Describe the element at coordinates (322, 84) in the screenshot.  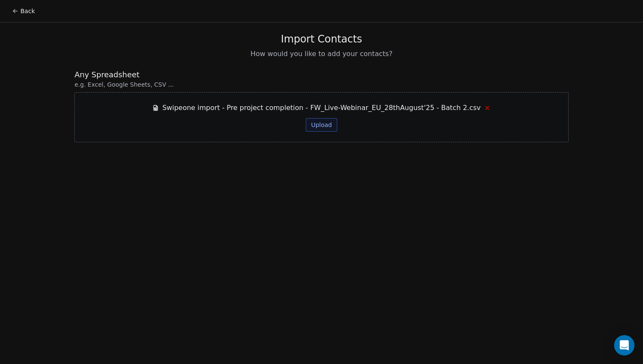
I see `span: e.g. Excel, Google Sheets, CSV ...` at that location.